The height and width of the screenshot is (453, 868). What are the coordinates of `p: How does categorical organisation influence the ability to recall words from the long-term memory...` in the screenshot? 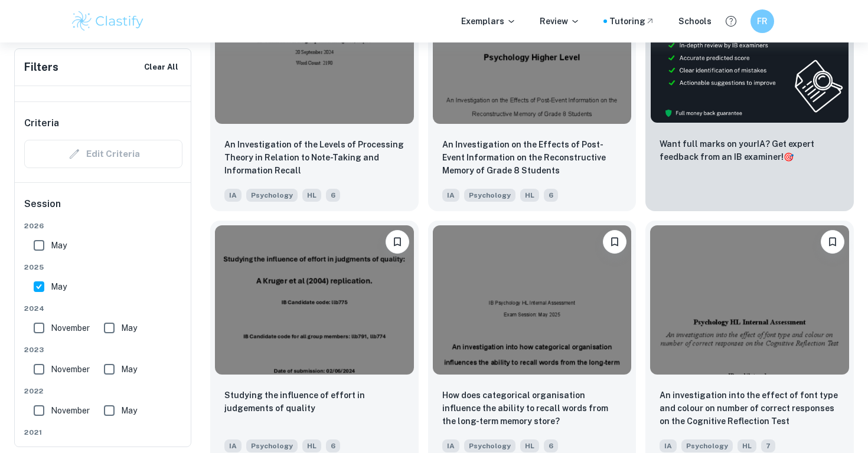 It's located at (532, 409).